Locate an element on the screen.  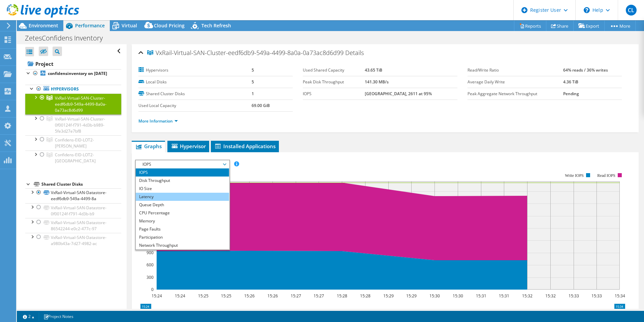
span: VxRail-Virtual-SAN-Cluster-0f00124f-f791-4d3b-b989-5fe3d27e7bf8 is located at coordinates (80, 125).